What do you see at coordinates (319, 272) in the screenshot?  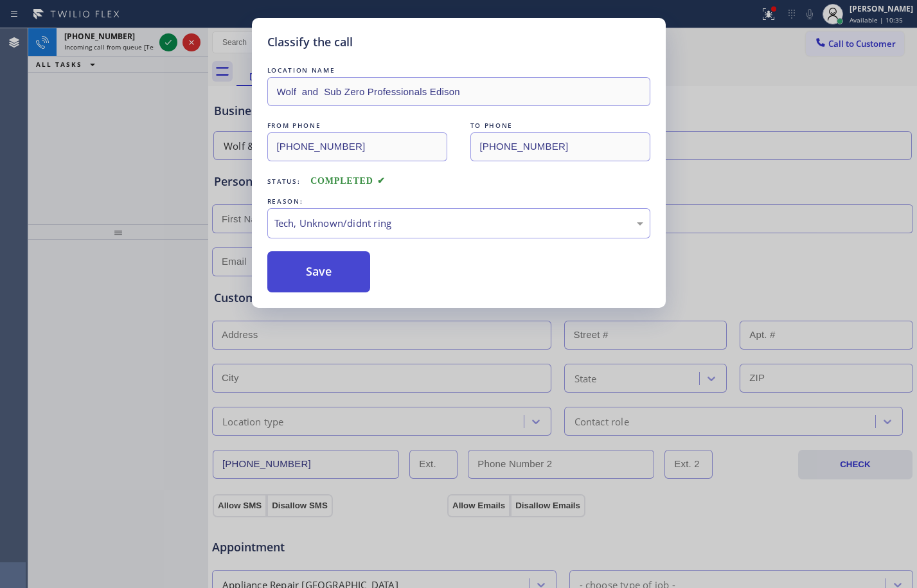 I see `button: Save` at bounding box center [319, 272].